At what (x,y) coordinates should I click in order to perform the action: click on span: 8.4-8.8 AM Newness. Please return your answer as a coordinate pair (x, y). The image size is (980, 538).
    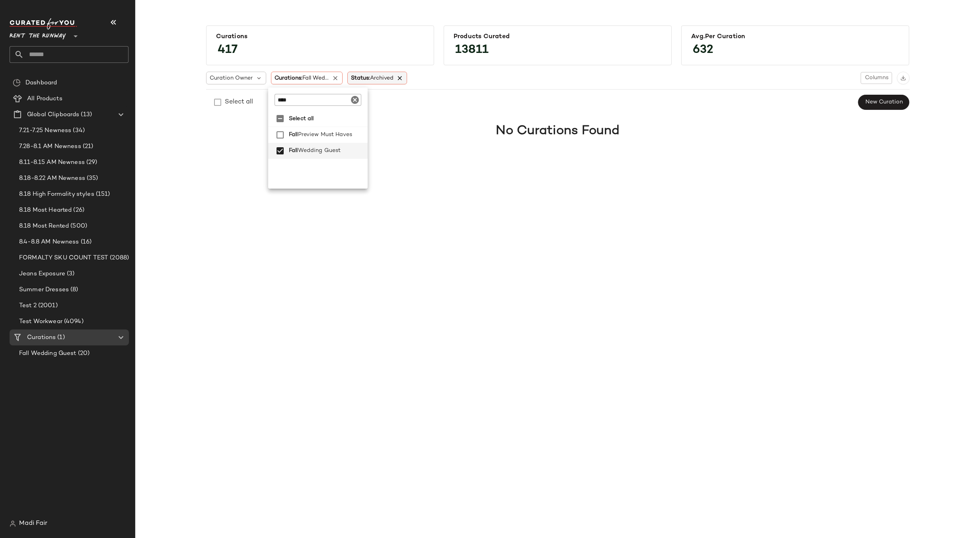
    Looking at the image, I should click on (49, 242).